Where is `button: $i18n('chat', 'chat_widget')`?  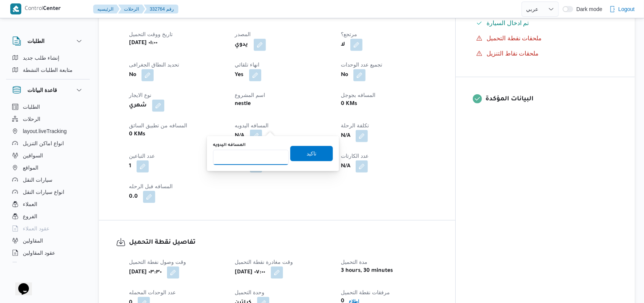
button: $i18n('chat', 'chat_widget') is located at coordinates (16, 16).